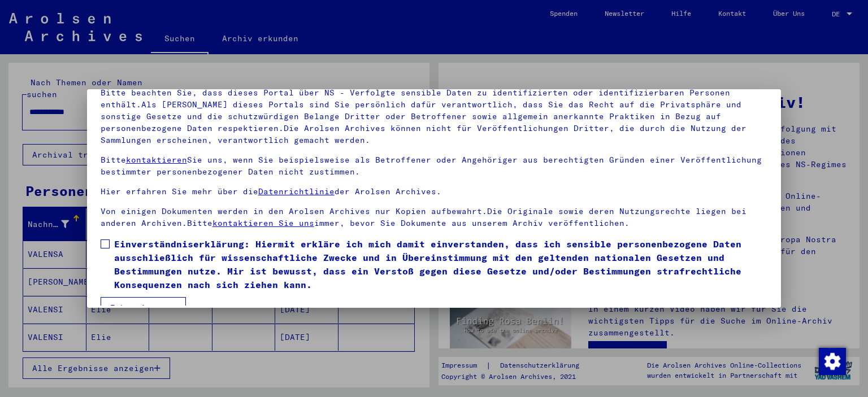 The width and height of the screenshot is (868, 397). I want to click on p: Bitte beachten Sie, dass dieses Portal über NS - Verfolgte sensible Daten zu identifizierten oder..., so click(434, 117).